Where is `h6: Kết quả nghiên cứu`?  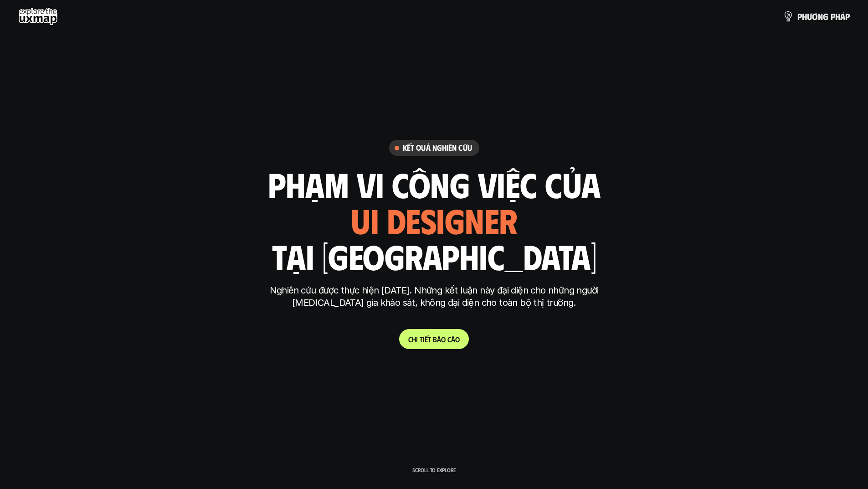
h6: Kết quả nghiên cứu is located at coordinates (437, 147).